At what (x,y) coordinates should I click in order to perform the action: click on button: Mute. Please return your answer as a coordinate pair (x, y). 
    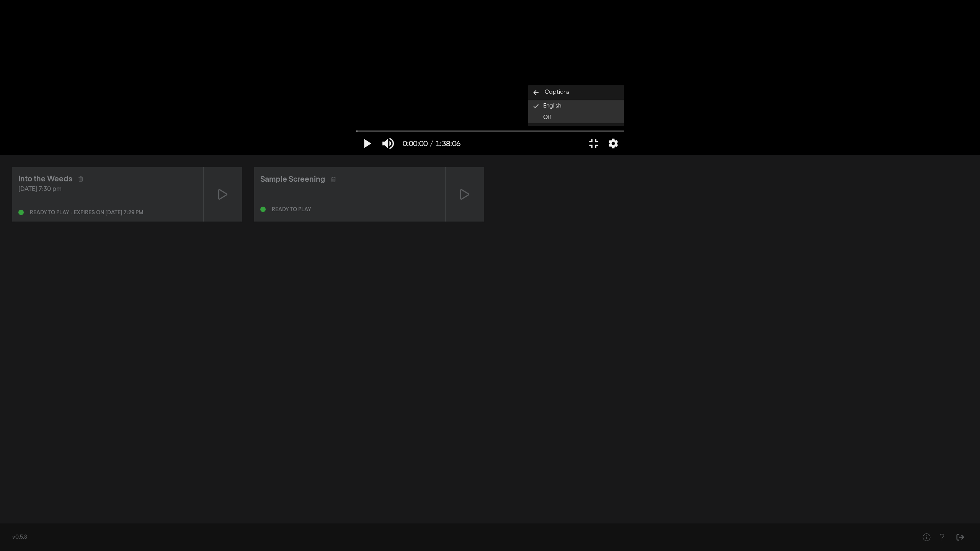
    Looking at the image, I should click on (388, 143).